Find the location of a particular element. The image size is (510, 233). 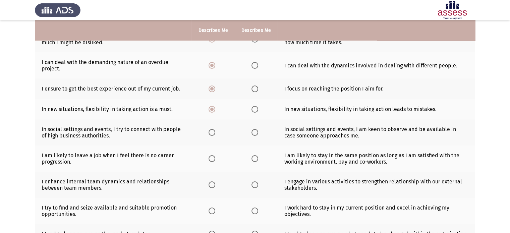

td: In new situations, flexibility in taking action leads to mistakes. is located at coordinates (376, 109).